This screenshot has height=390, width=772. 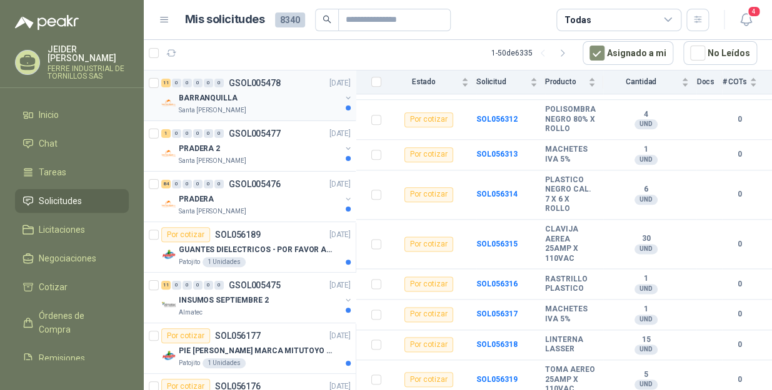 What do you see at coordinates (627, 53) in the screenshot?
I see `button: Asignado a mi` at bounding box center [627, 53].